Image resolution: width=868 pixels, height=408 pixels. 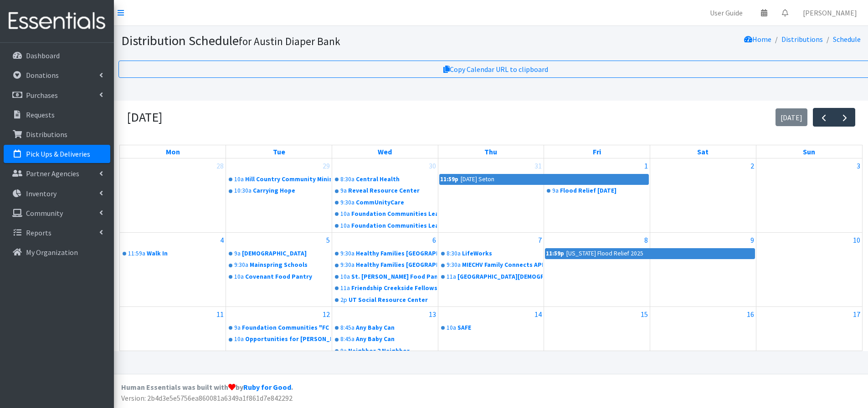 I want to click on a: August 9, 2025, so click(x=752, y=240).